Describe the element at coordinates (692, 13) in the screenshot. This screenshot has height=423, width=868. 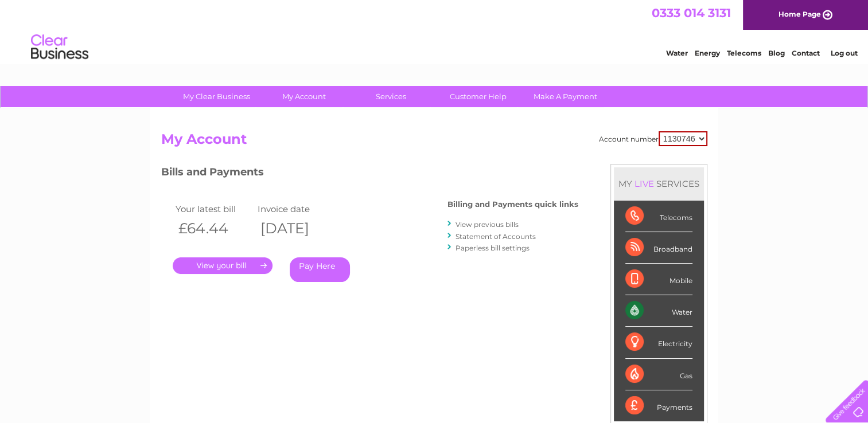
I see `span: 0333 014 3131` at that location.